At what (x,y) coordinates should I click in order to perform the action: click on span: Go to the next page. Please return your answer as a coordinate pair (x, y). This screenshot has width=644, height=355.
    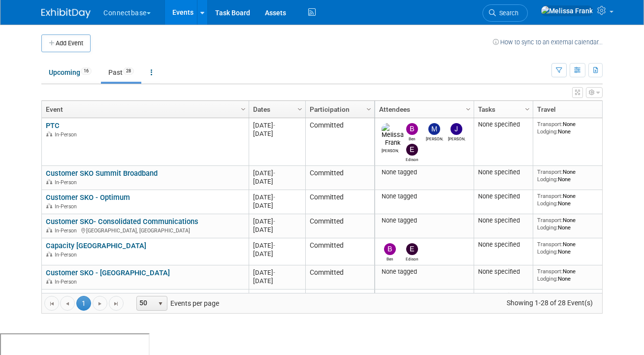
    Looking at the image, I should click on (100, 304).